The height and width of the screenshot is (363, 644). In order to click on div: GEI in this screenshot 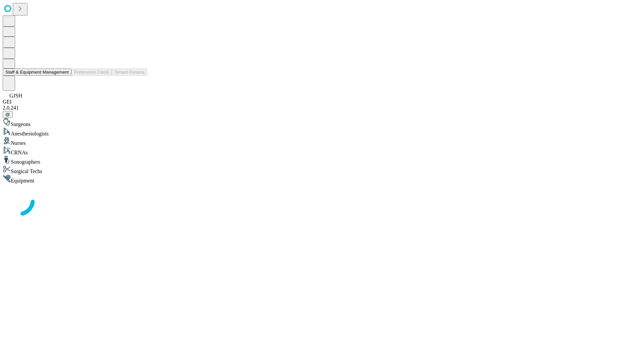, I will do `click(322, 102)`.